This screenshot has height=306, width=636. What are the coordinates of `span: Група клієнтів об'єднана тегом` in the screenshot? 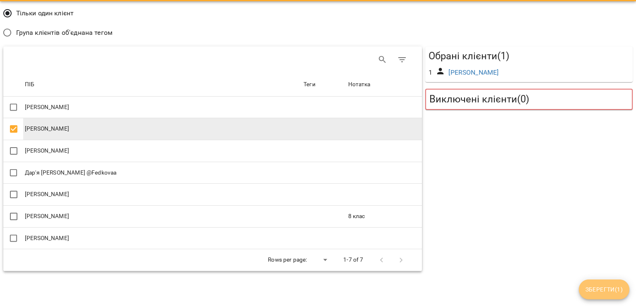 It's located at (64, 33).